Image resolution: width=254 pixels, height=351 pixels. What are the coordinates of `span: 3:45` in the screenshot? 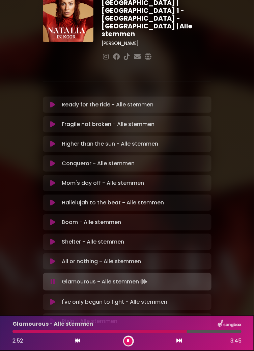 It's located at (236, 341).